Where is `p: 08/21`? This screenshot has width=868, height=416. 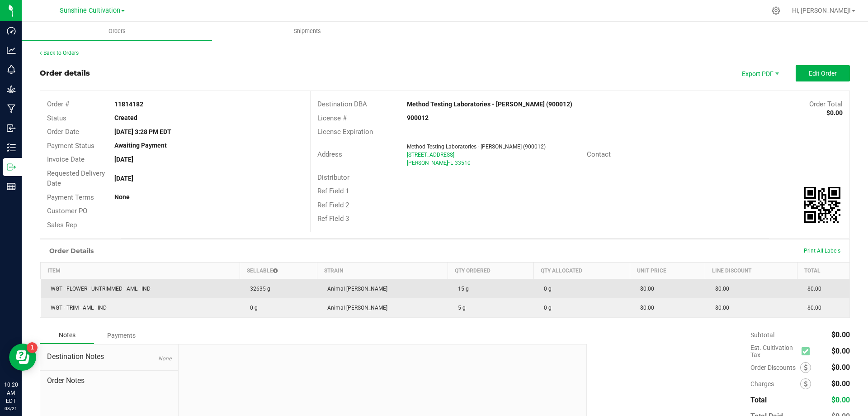 p: 08/21 is located at coordinates (10, 408).